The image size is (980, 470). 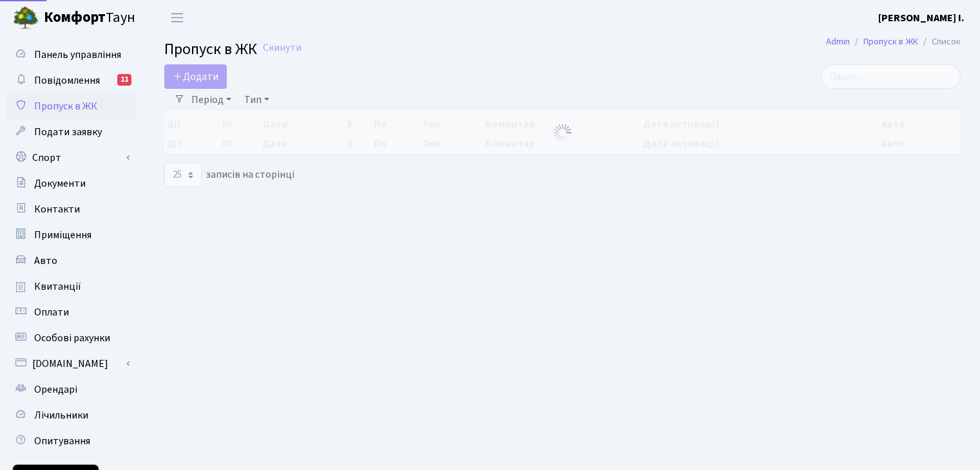 I want to click on div: 11, so click(x=124, y=80).